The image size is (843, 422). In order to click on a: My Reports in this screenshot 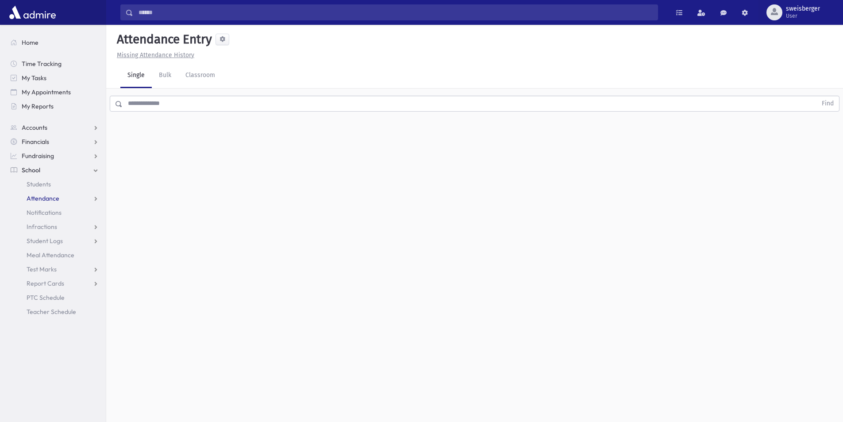, I will do `click(54, 106)`.